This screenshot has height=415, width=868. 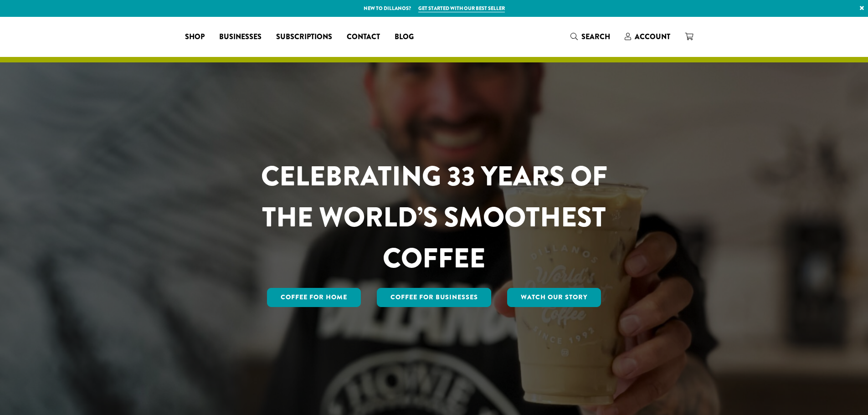 I want to click on a: Search, so click(x=590, y=36).